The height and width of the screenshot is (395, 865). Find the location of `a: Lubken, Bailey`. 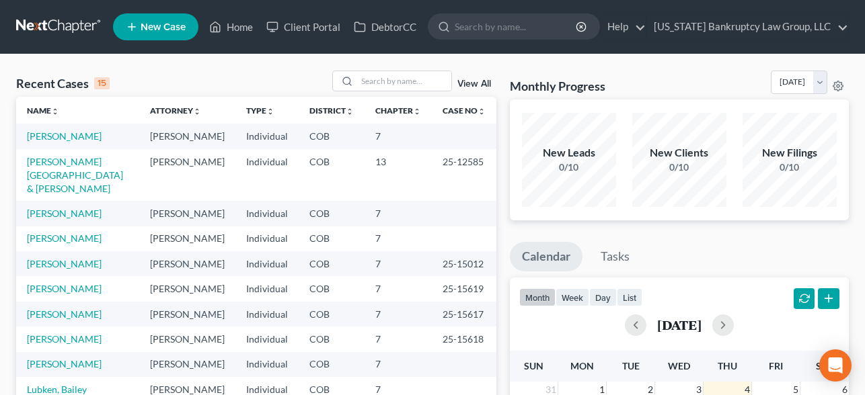

a: Lubken, Bailey is located at coordinates (56, 389).